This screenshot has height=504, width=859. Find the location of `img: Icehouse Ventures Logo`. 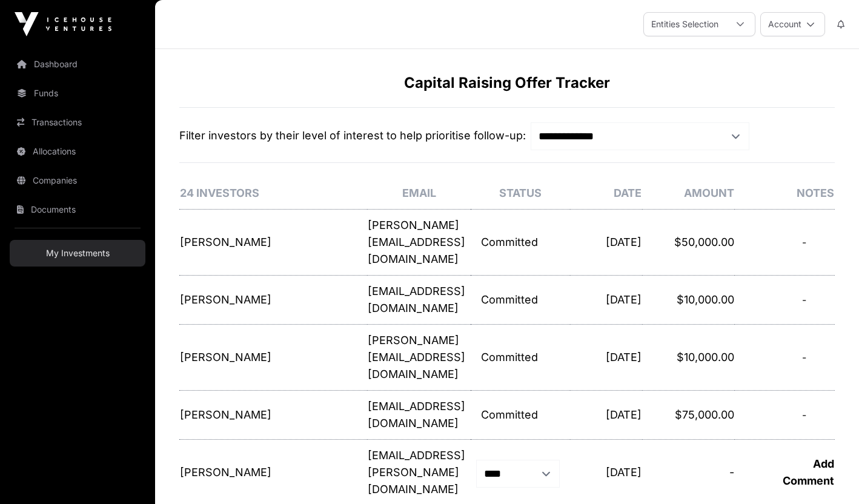

img: Icehouse Ventures Logo is located at coordinates (63, 24).